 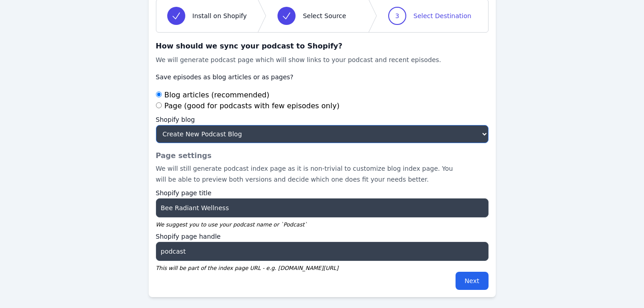 What do you see at coordinates (397, 16) in the screenshot?
I see `span: 3` at bounding box center [397, 16].